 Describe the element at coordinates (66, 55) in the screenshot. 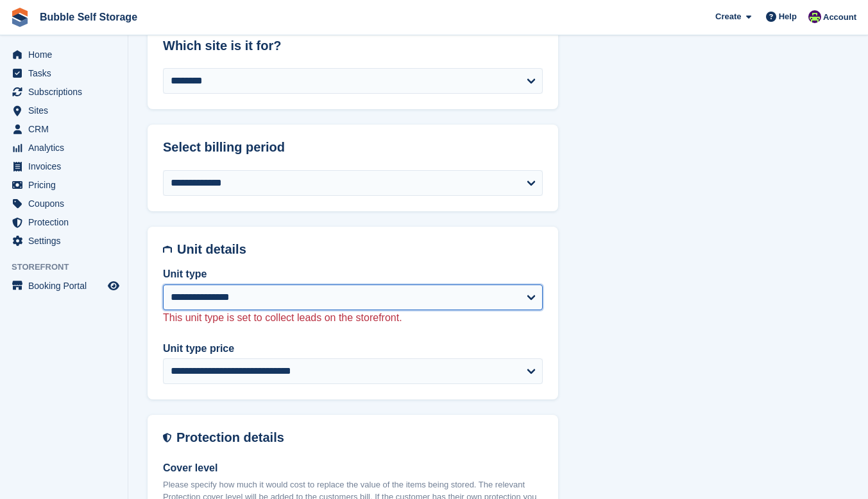

I see `span: Home` at that location.